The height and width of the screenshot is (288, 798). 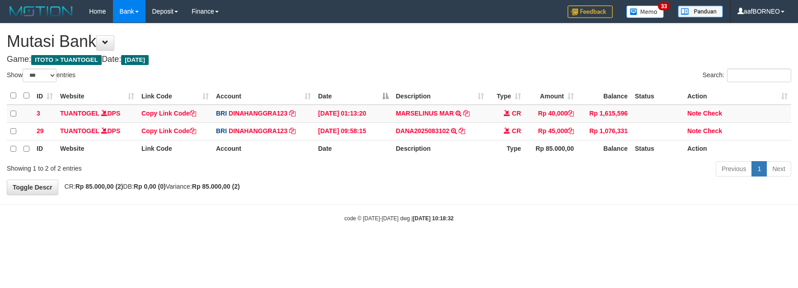 What do you see at coordinates (551, 149) in the screenshot?
I see `th: Rp 85.000,00` at bounding box center [551, 149].